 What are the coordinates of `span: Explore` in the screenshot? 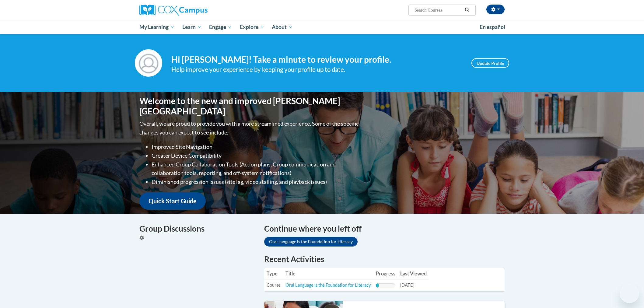 It's located at (252, 27).